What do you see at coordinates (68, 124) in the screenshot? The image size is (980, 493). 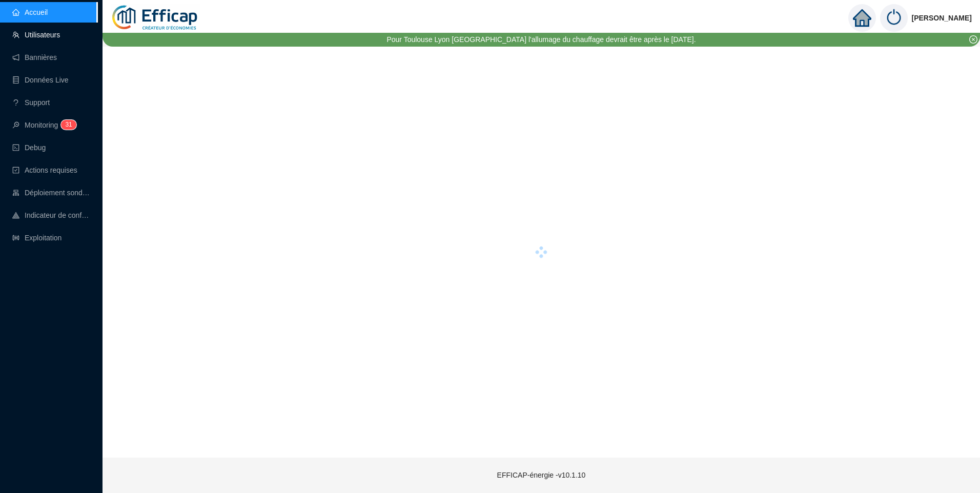 I see `sup: 31` at bounding box center [68, 124].